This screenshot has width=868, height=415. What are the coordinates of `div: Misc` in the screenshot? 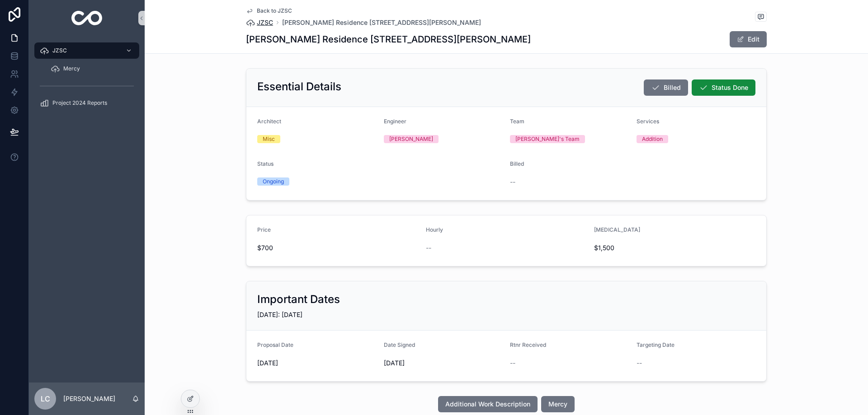 It's located at (269, 139).